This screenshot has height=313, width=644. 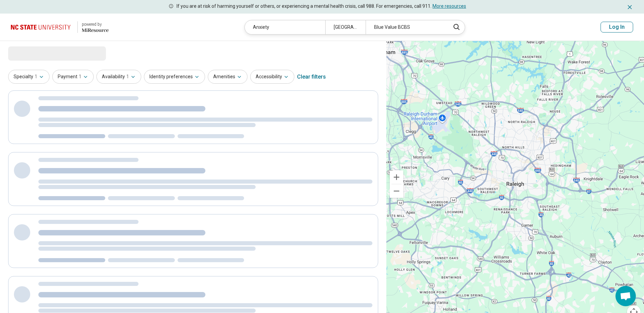 What do you see at coordinates (42, 27) in the screenshot?
I see `img: North Carolina State University` at bounding box center [42, 27].